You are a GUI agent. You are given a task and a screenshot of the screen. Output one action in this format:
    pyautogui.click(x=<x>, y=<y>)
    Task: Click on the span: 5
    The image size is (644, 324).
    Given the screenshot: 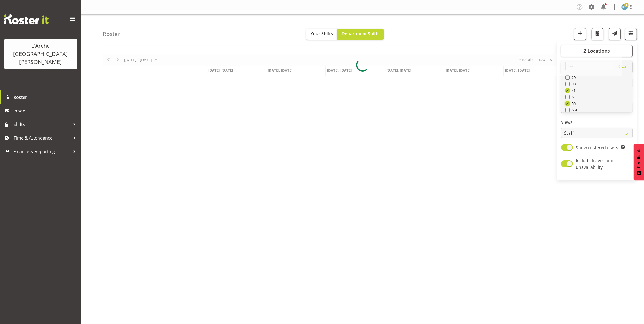 What is the action you would take?
    pyautogui.click(x=572, y=97)
    